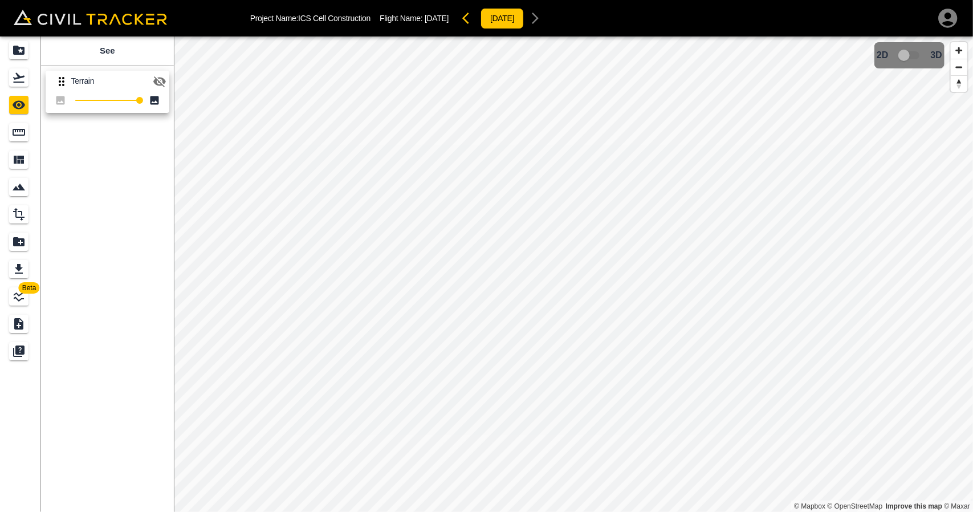 The image size is (973, 512). I want to click on a: Maxar, so click(957, 506).